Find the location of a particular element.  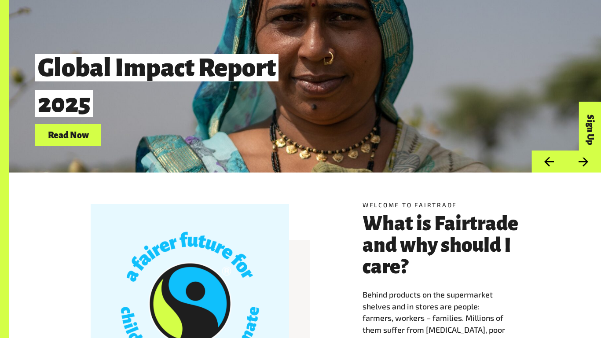

button: Previous is located at coordinates (549, 162).